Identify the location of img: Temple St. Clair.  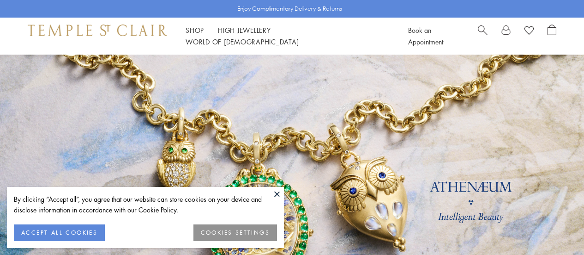
(97, 30).